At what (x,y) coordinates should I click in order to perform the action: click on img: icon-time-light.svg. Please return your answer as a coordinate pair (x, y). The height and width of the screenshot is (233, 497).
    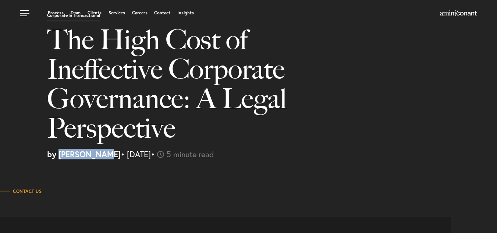
    Looking at the image, I should click on (160, 154).